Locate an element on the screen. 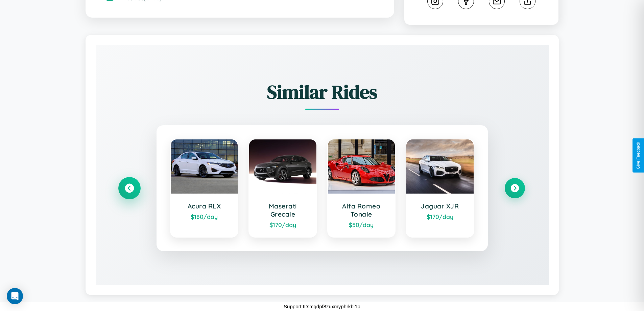 This screenshot has width=644, height=311. a: Jaguar XJR$170/day is located at coordinates (440, 188).